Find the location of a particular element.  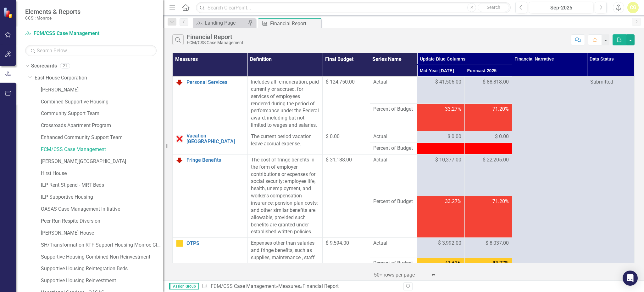

div: The current period vacation leave accrual expense. is located at coordinates (286, 140).